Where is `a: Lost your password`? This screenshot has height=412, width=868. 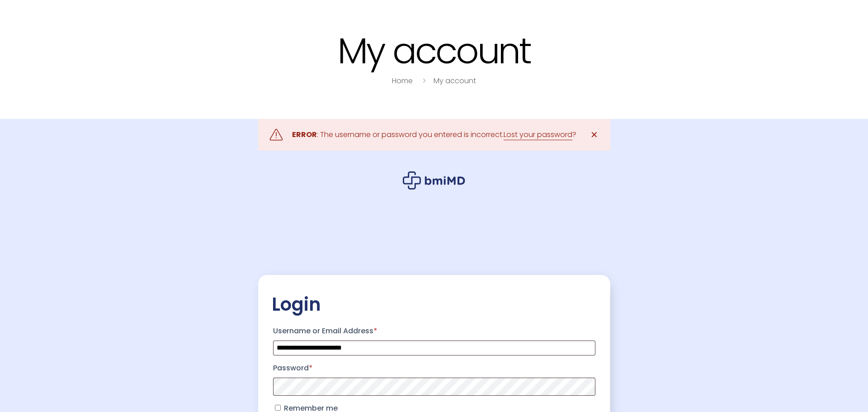 a: Lost your password is located at coordinates (538, 135).